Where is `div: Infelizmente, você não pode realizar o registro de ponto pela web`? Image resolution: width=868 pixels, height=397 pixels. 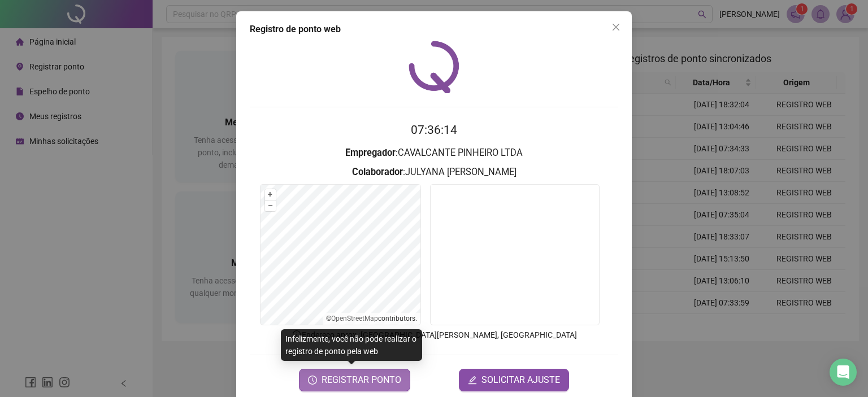 div: Infelizmente, você não pode realizar o registro de ponto pela web is located at coordinates (352, 345).